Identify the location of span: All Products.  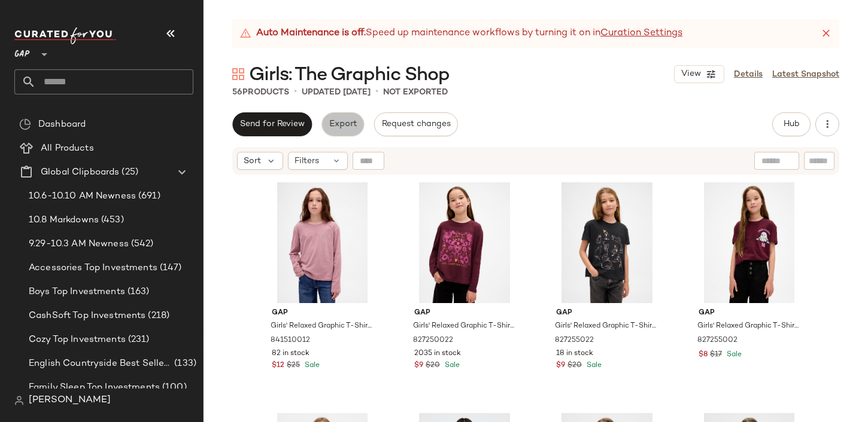
(67, 148).